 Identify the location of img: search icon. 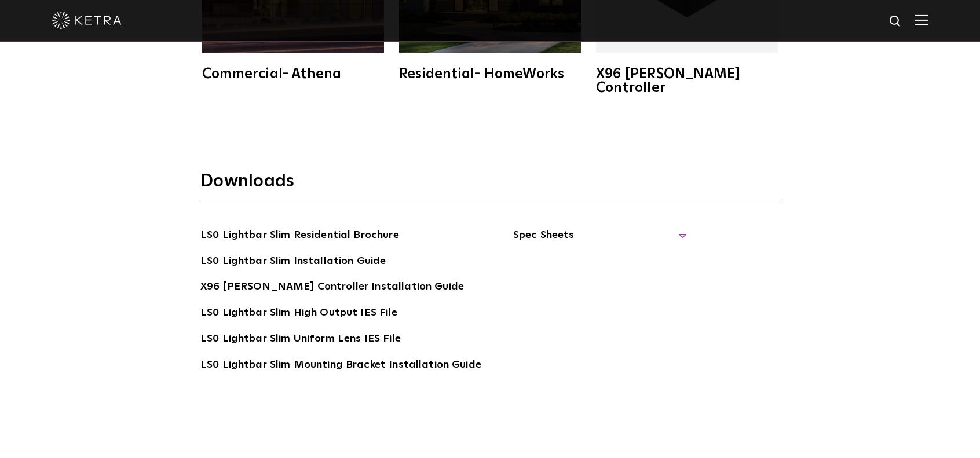
(895, 22).